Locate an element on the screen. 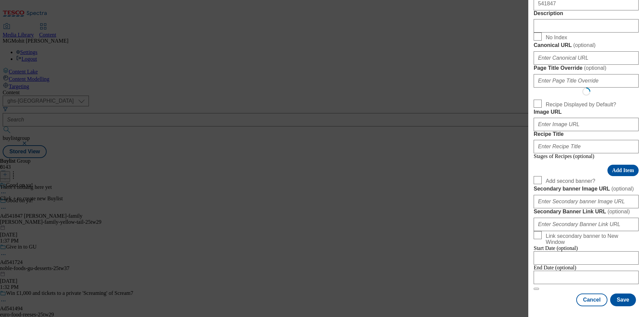  label: Image URL is located at coordinates (586, 112).